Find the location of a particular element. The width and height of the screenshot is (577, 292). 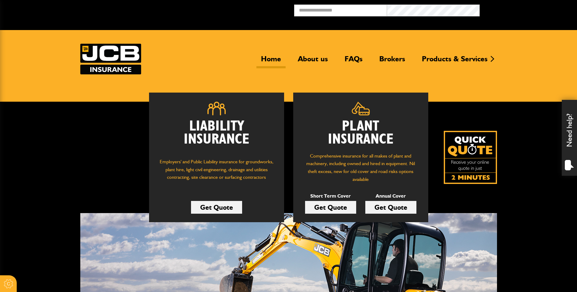

h2: Plant Insurance is located at coordinates (361, 133).